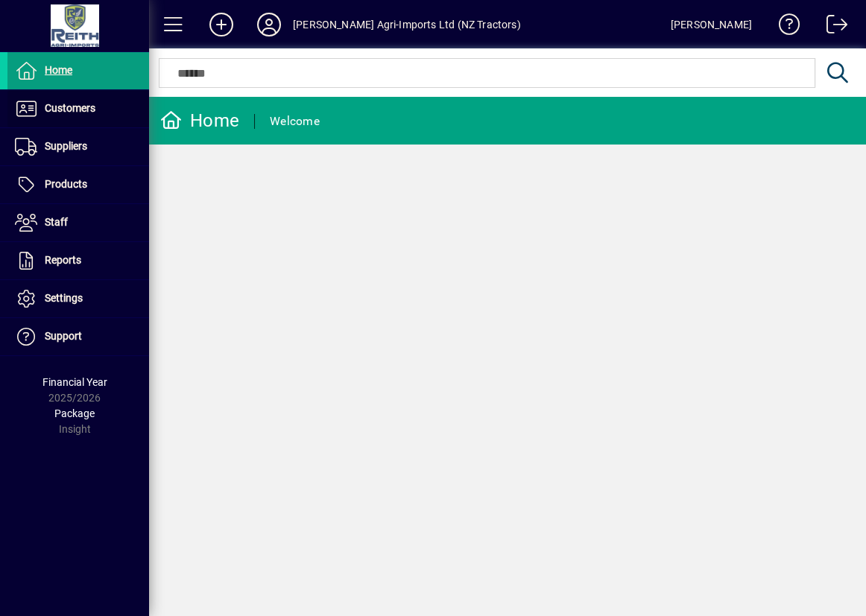  I want to click on span: Customers, so click(70, 108).